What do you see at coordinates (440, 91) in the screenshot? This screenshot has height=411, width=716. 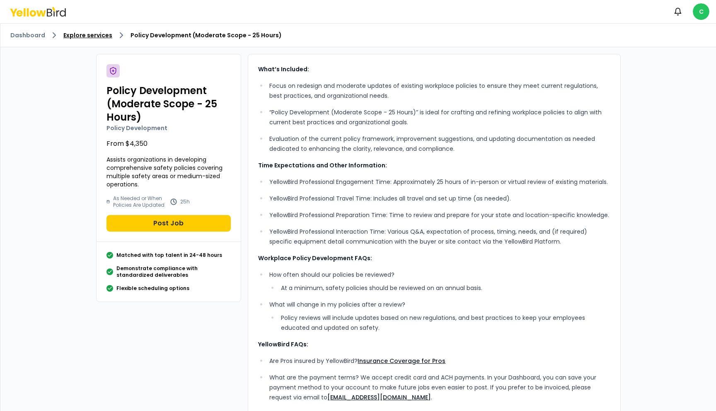 I see `p: Focus on redesign and moderate updates of existing workplace policies to ensure they meet current...` at bounding box center [440, 91].